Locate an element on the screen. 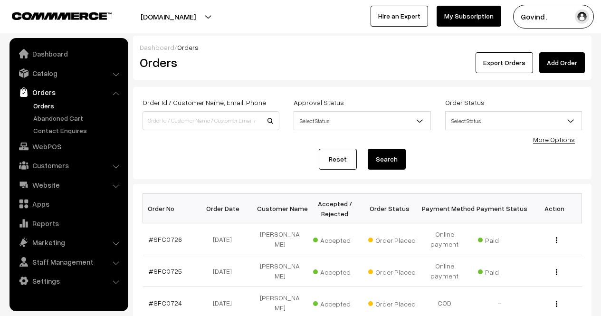  img: COMMMERCE is located at coordinates (62, 16).